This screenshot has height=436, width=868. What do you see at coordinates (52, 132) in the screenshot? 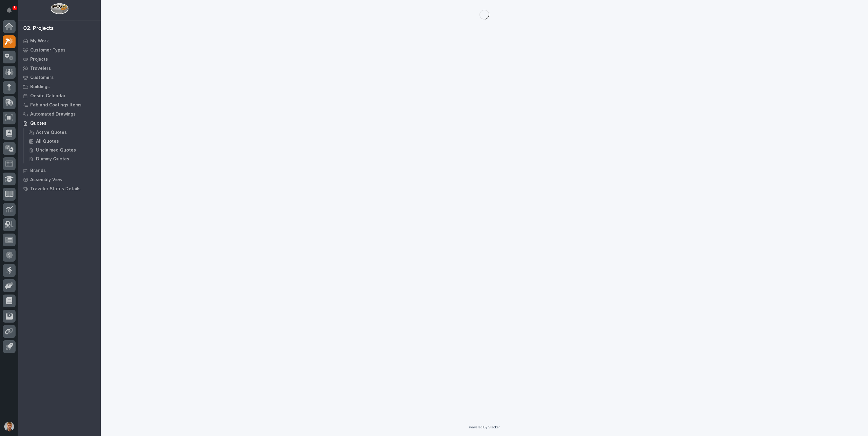
I see `p: Active Quotes` at bounding box center [52, 132].